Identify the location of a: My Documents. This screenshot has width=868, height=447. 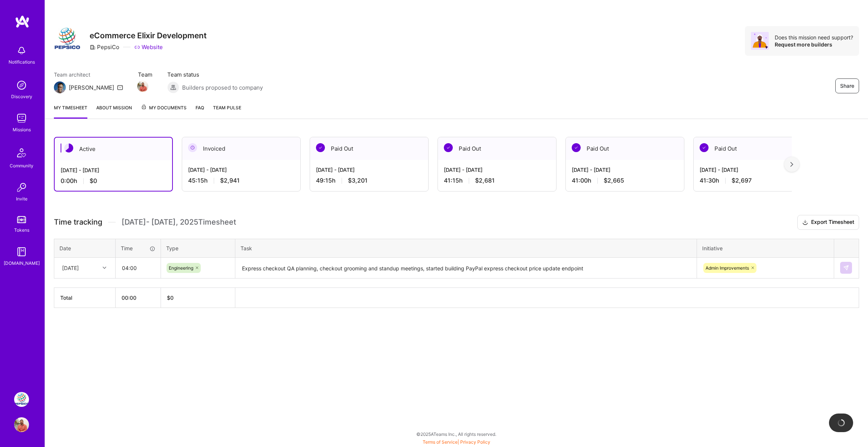
(164, 111).